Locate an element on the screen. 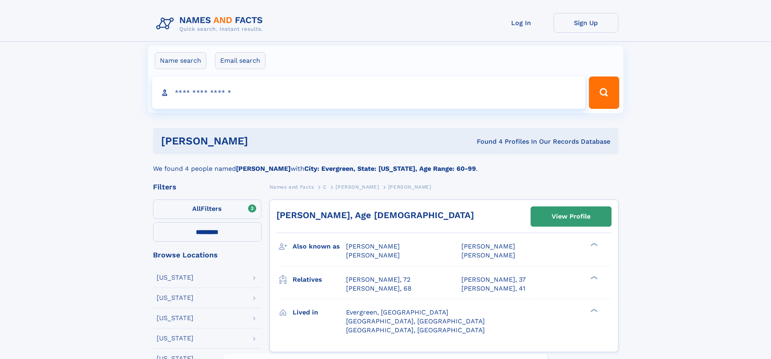 The image size is (771, 359). img: Logo Names and Facts is located at coordinates (211, 24).